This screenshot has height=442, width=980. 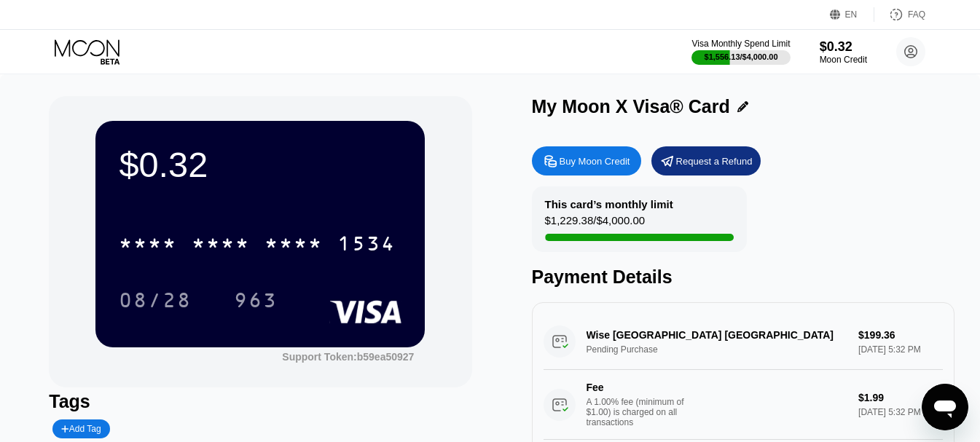 I want to click on div: 1534, so click(x=367, y=245).